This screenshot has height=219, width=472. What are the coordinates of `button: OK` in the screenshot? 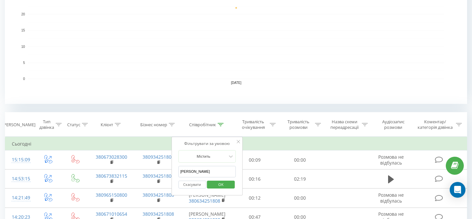 It's located at (221, 184).